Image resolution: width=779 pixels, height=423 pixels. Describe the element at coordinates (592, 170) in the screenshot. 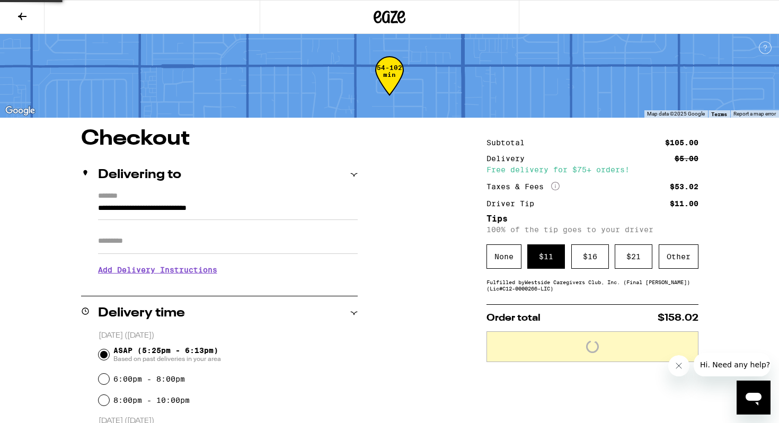

I see `div: Free delivery for $75+ orders!` at that location.